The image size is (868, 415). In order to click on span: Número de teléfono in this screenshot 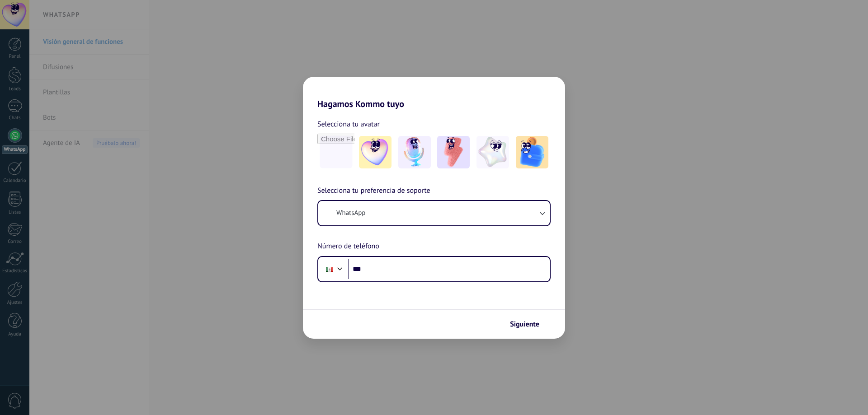, I will do `click(348, 247)`.